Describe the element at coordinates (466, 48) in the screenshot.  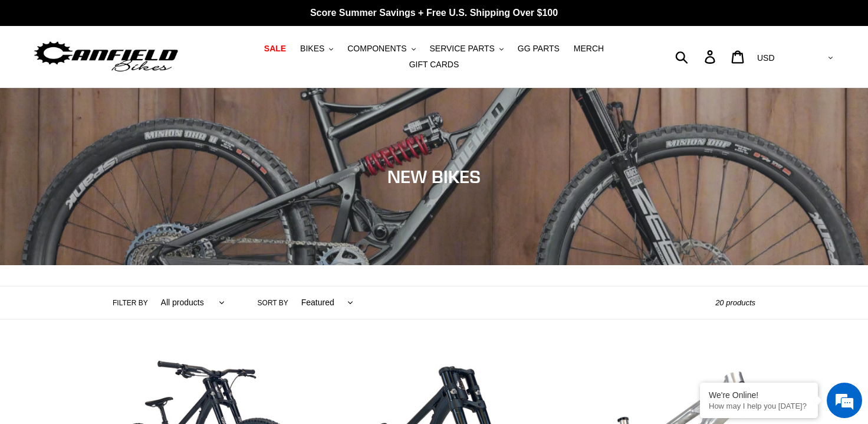
I see `button: SERVICE PARTS` at that location.